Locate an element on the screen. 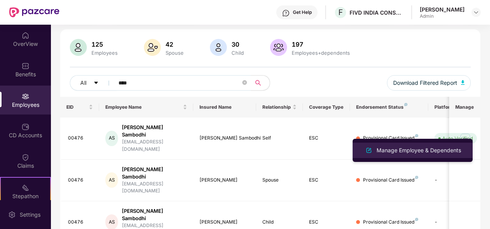  th: Employee Name is located at coordinates (146, 107).